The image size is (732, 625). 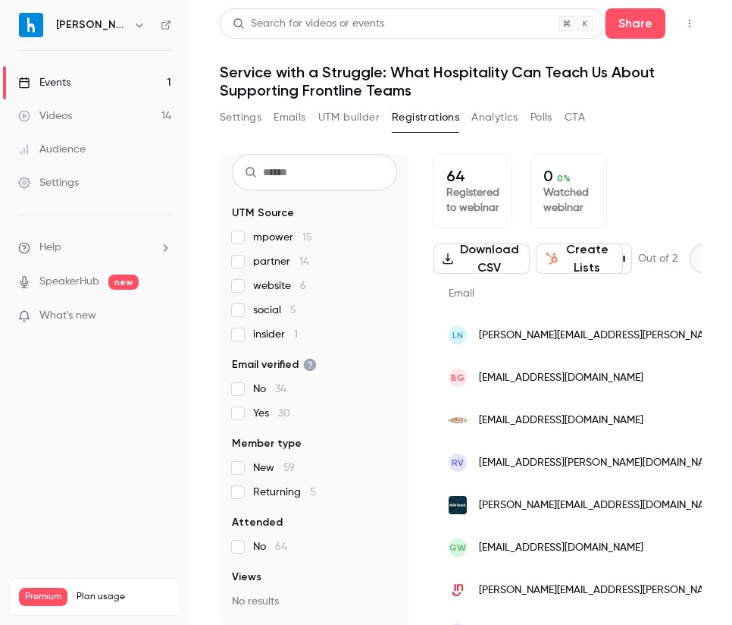 I want to click on button: Download CSV, so click(x=481, y=259).